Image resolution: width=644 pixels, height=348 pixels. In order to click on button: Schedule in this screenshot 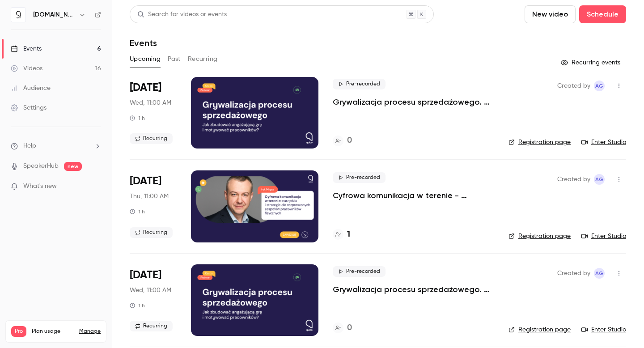, I will do `click(603, 15)`.